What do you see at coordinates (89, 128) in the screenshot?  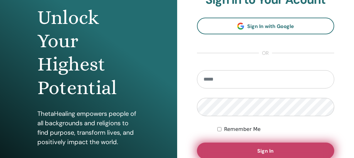 I see `p: ThetaHealing empowers people of all backgrounds and religions to find purpose, transform lives, a...` at bounding box center [89, 128].